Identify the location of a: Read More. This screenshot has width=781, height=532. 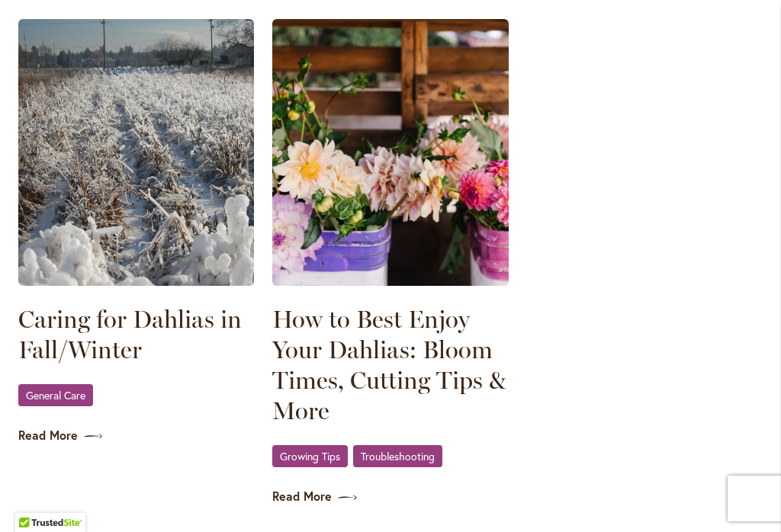
(136, 435).